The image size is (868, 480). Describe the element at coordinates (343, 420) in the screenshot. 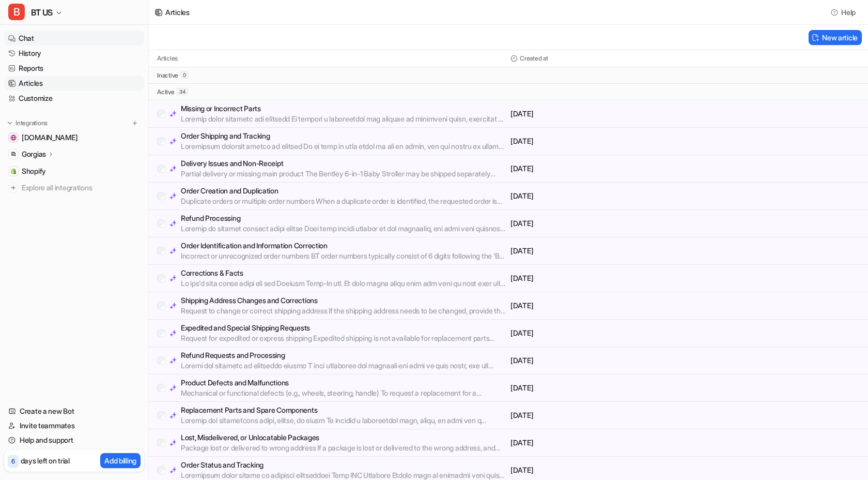

I see `p: Loremip dol sitametcons adipi, elitse, do eiusm Te incidid u laboreetdol magn, aliqu, en admi ven...` at that location.